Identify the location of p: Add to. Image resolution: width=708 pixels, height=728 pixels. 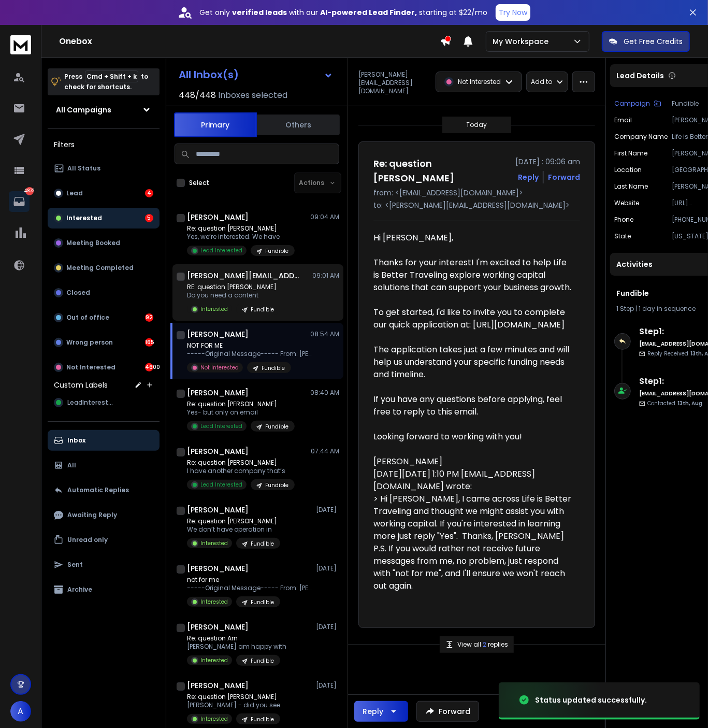
(541, 82).